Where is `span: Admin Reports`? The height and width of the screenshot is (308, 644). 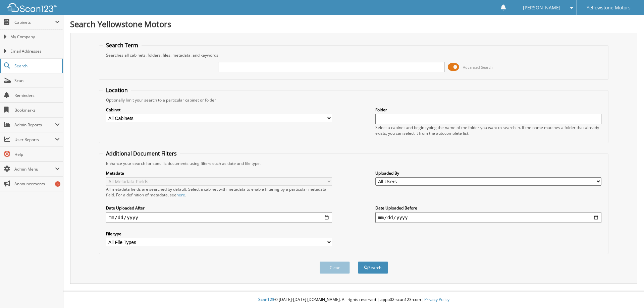
span: Admin Reports is located at coordinates (34, 125).